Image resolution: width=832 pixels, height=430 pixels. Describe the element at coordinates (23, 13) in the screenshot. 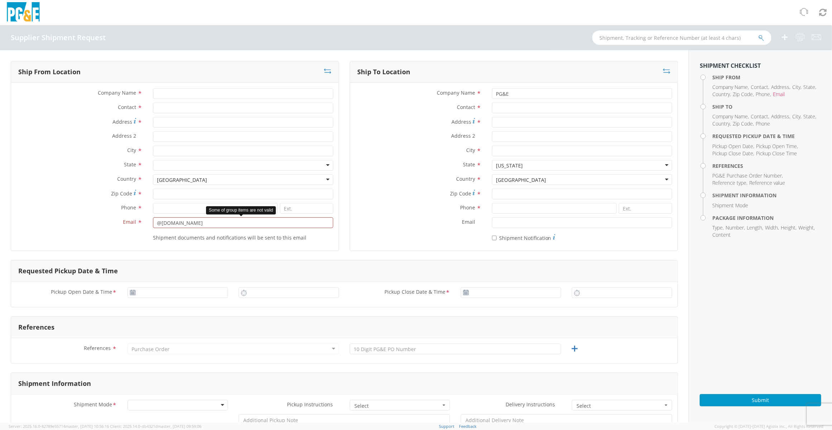

I see `img: pge-logo-06675f144f4cfa6a6814.png` at that location.